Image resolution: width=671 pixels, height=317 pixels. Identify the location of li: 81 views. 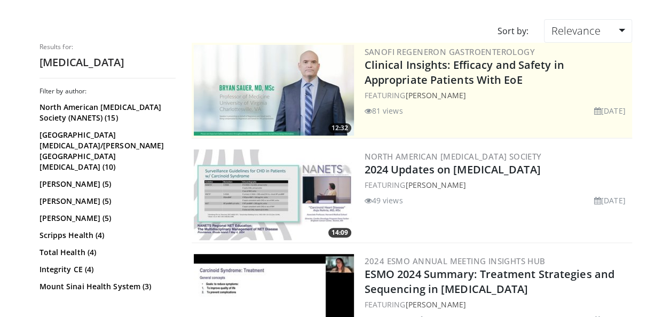
(384, 110).